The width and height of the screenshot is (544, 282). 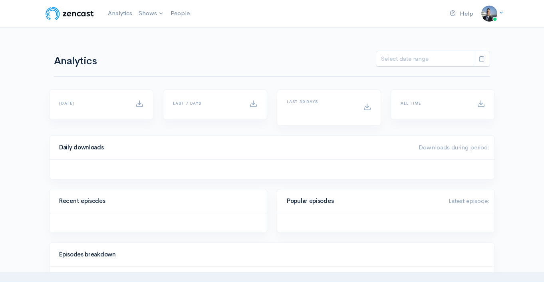 I want to click on h4: Recent episodes, so click(x=156, y=201).